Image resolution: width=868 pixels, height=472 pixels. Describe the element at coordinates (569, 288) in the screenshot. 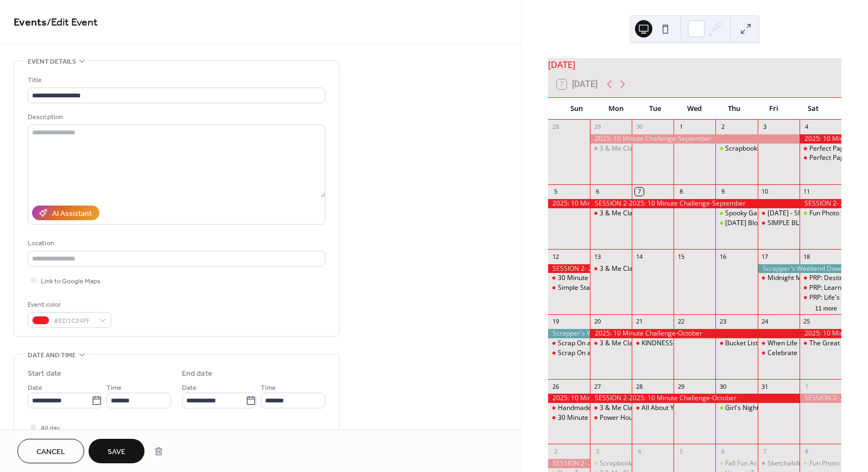

I see `div: Simple Starters 101` at that location.